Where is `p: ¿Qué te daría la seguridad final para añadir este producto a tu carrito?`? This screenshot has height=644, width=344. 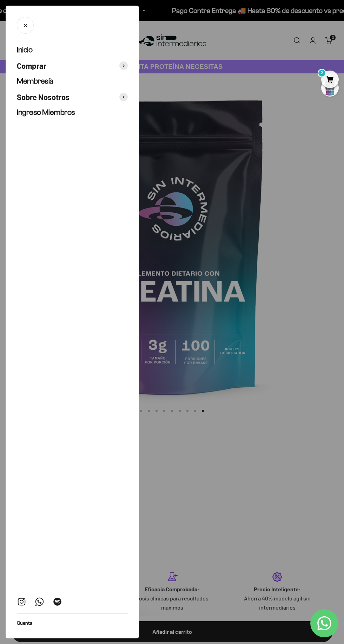 p: ¿Qué te daría la seguridad final para añadir este producto a tu carrito? is located at coordinates (77, 19).